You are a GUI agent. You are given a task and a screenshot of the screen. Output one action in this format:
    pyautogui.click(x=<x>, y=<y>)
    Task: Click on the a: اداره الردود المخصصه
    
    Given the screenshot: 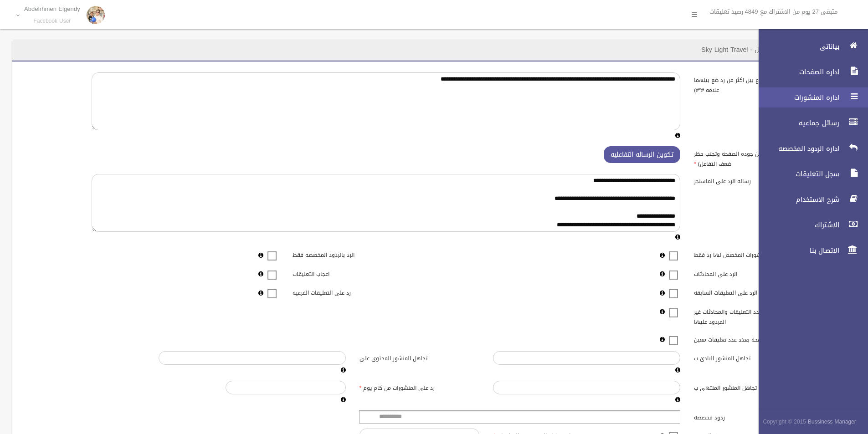 What is the action you would take?
    pyautogui.click(x=809, y=148)
    